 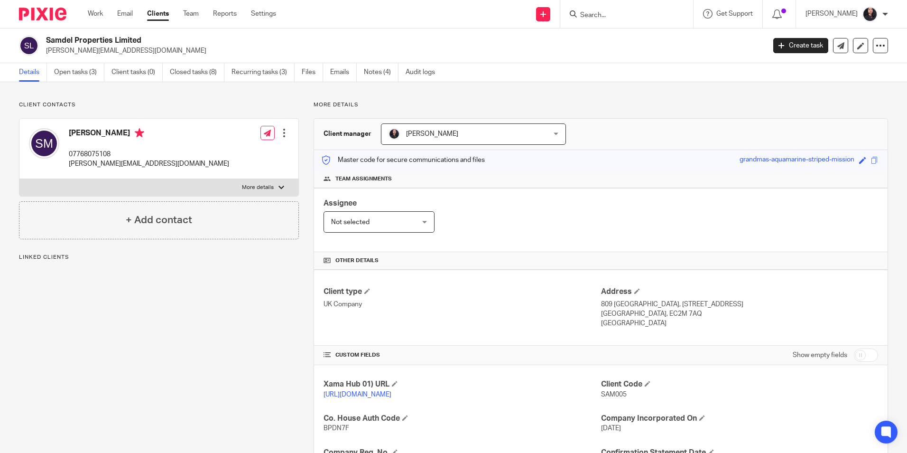 I want to click on h4: Co. House Auth Code, so click(x=462, y=418).